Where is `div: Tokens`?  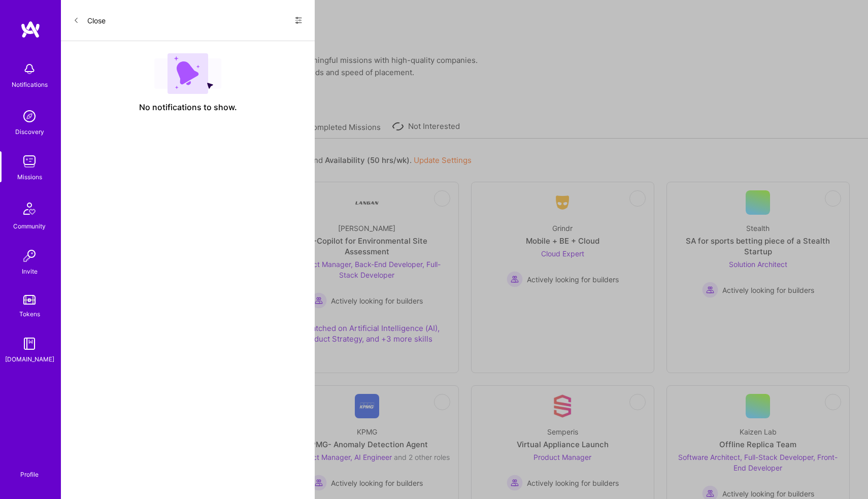
div: Tokens is located at coordinates (29, 313).